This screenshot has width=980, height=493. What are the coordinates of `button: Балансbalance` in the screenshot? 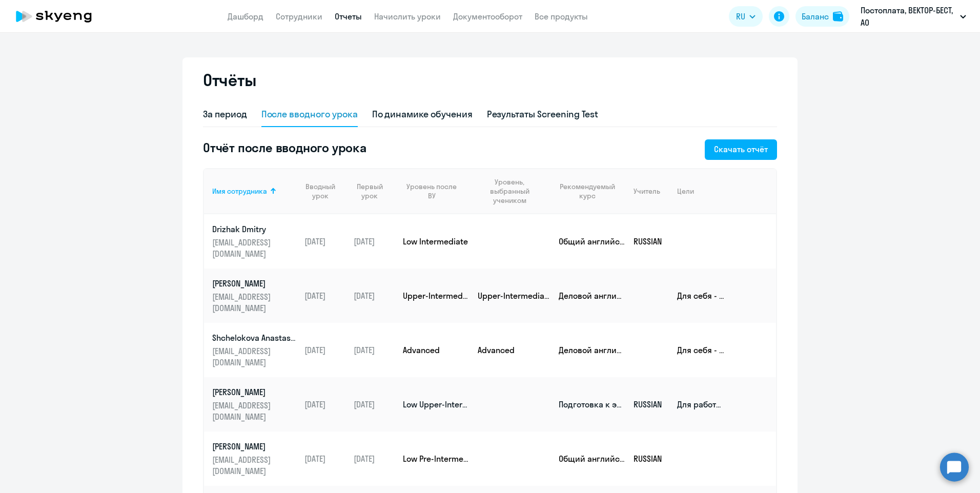 It's located at (822, 17).